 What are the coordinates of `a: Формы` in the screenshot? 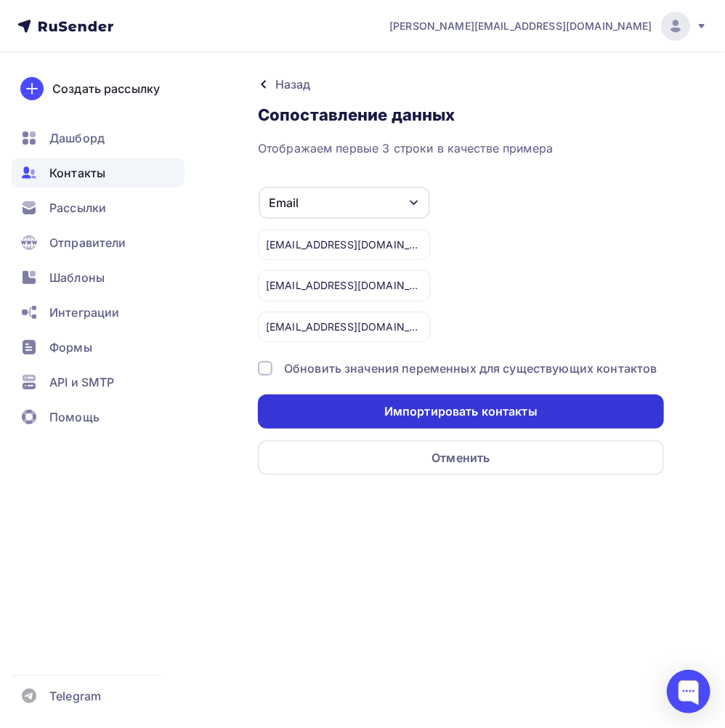 It's located at (98, 348).